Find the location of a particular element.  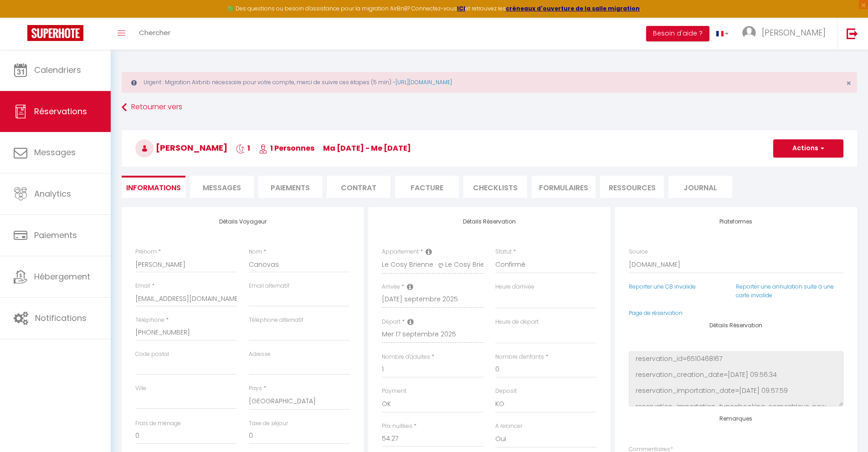

label: Statut is located at coordinates (504, 252).